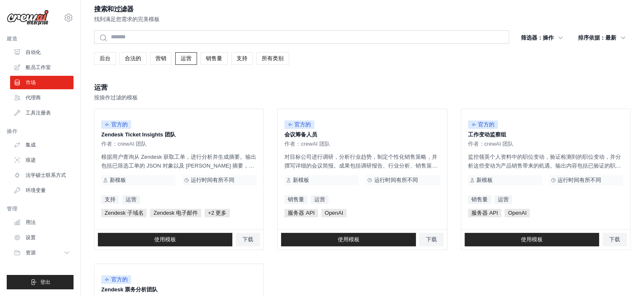 The height and width of the screenshot is (296, 644). Describe the element at coordinates (42, 175) in the screenshot. I see `a: 法学硕士联系方式` at that location.